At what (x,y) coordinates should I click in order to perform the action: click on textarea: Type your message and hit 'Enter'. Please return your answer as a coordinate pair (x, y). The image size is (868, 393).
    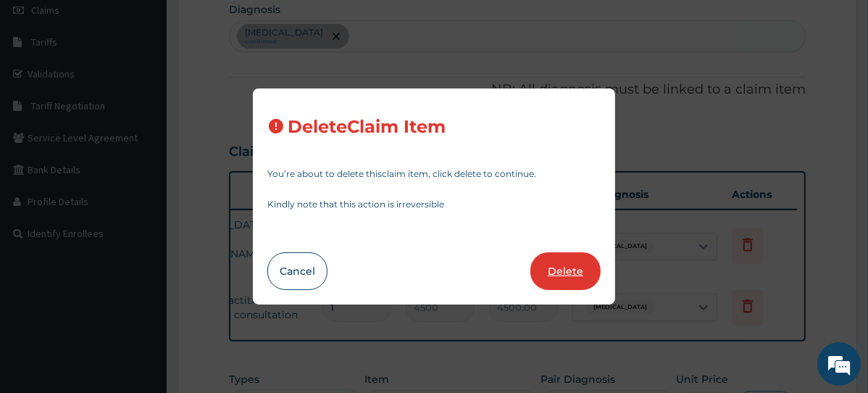
    Looking at the image, I should click on (141, 275).